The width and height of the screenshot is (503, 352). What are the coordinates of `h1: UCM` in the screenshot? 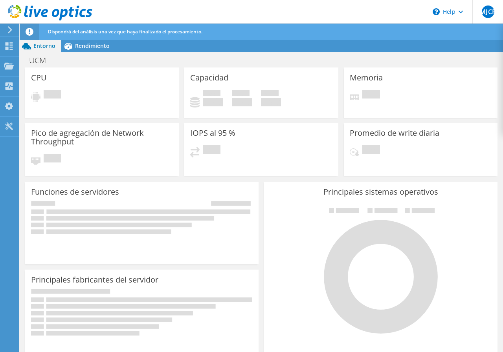 It's located at (42, 60).